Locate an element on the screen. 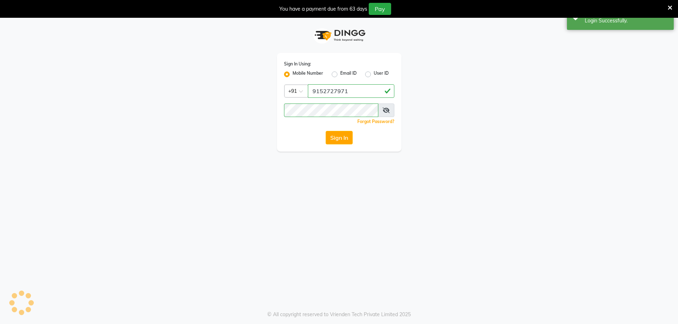  label: Mobile Number is located at coordinates (308, 74).